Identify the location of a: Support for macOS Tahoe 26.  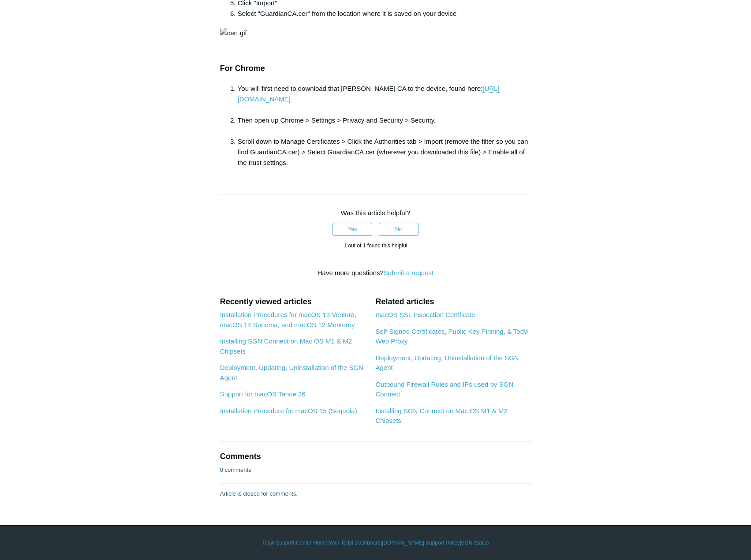
(263, 394).